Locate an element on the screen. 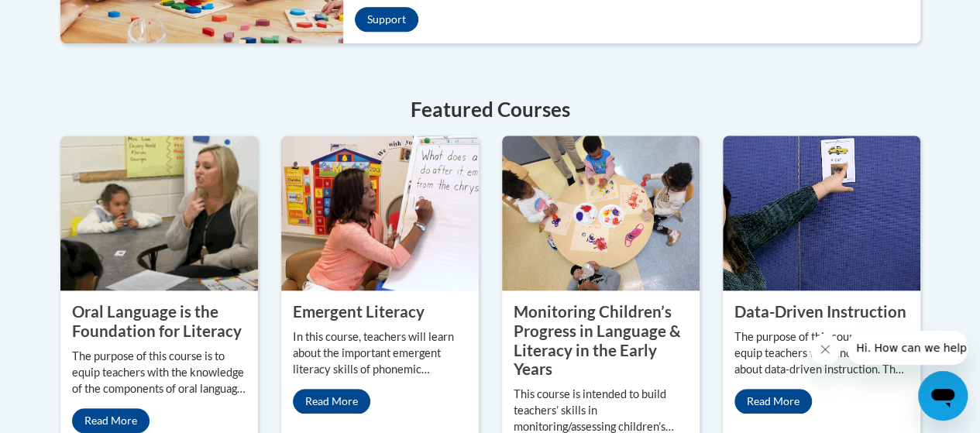  img: Oral Language is the Foundation for Literacy is located at coordinates (159, 213).